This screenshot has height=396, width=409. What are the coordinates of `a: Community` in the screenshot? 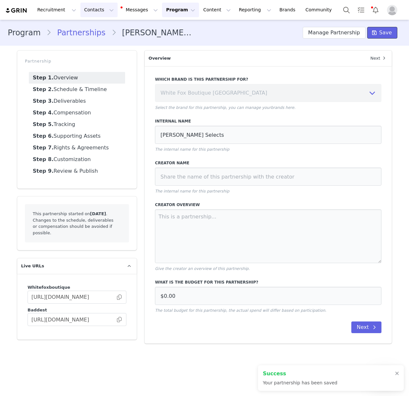 It's located at (320, 10).